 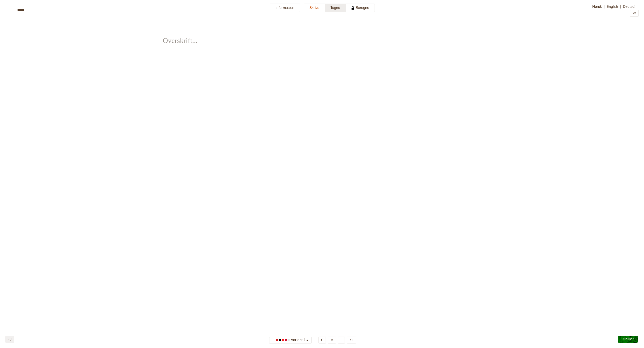 What do you see at coordinates (336, 10) in the screenshot?
I see `a: Tegne` at bounding box center [336, 10].